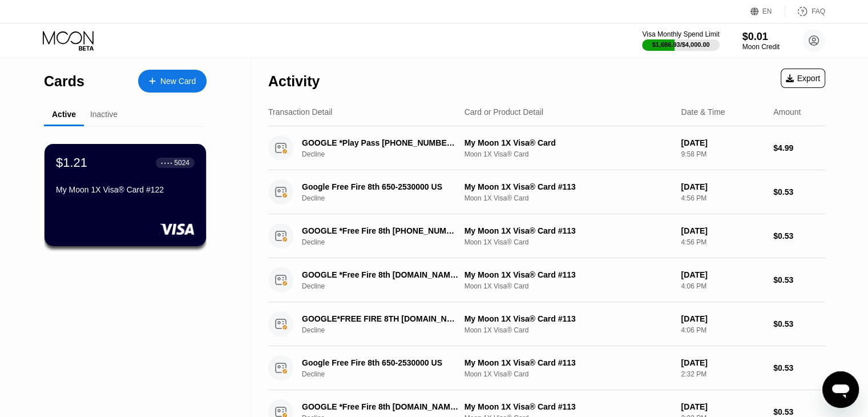  What do you see at coordinates (680, 34) in the screenshot?
I see `div: Visa Monthly Spend Limit` at bounding box center [680, 34].